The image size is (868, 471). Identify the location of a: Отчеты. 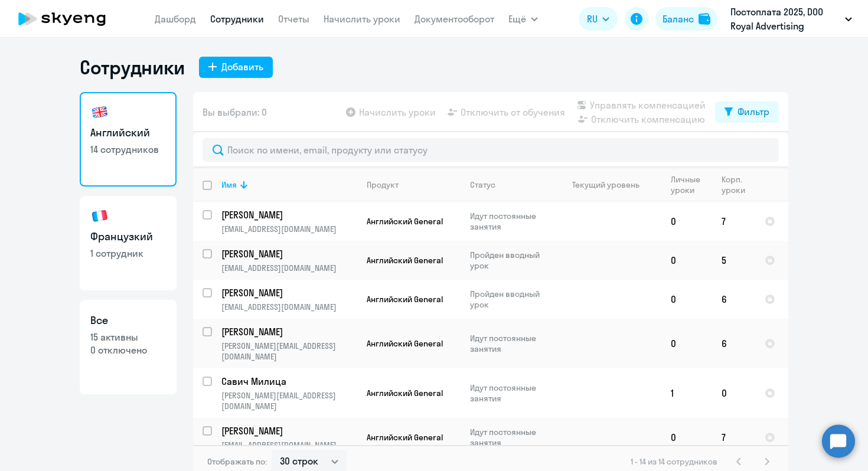
(293, 19).